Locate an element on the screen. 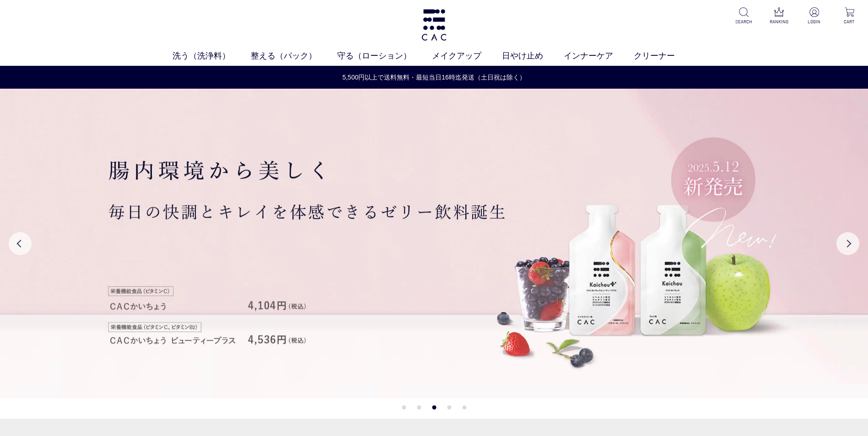 The width and height of the screenshot is (868, 436). p: CART is located at coordinates (850, 22).